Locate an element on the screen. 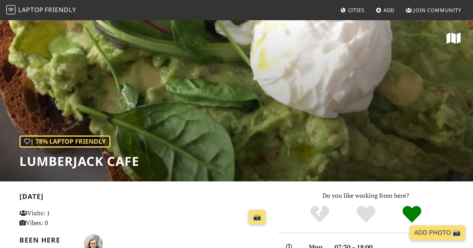 Image resolution: width=473 pixels, height=248 pixels. h2: Been here is located at coordinates (47, 240).